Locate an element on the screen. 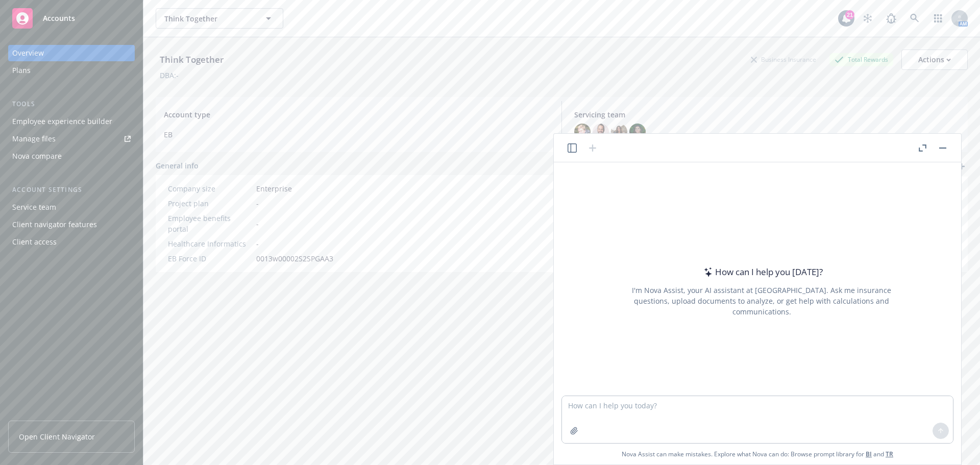 This screenshot has width=980, height=465. div: Manage files is located at coordinates (34, 139).